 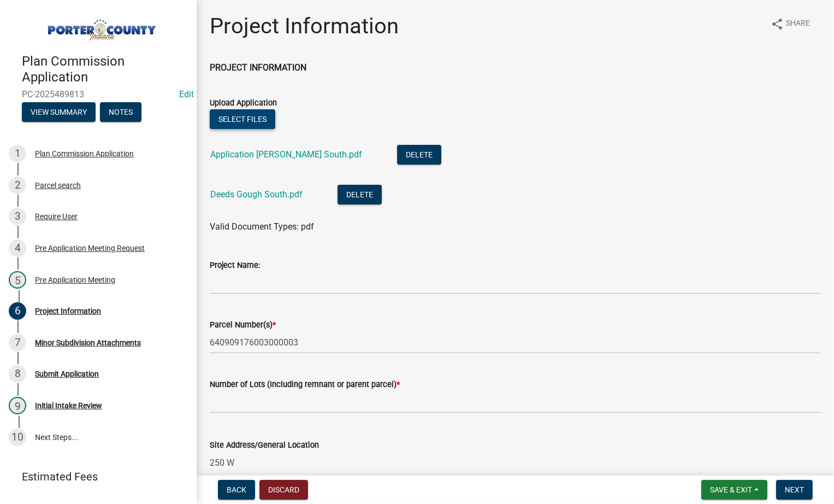 What do you see at coordinates (84, 153) in the screenshot?
I see `div: Plan Commission Application` at bounding box center [84, 153].